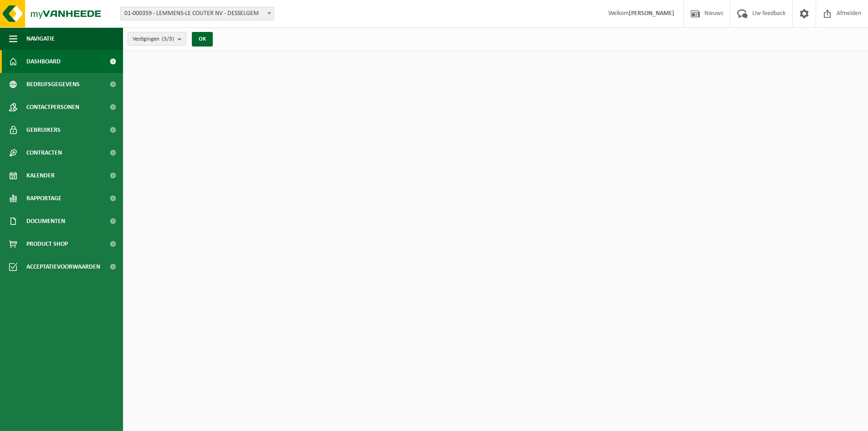  What do you see at coordinates (197, 13) in the screenshot?
I see `span: 01-000359 - LEMMENS-LE COUTER NV - DESSELGEM` at bounding box center [197, 13].